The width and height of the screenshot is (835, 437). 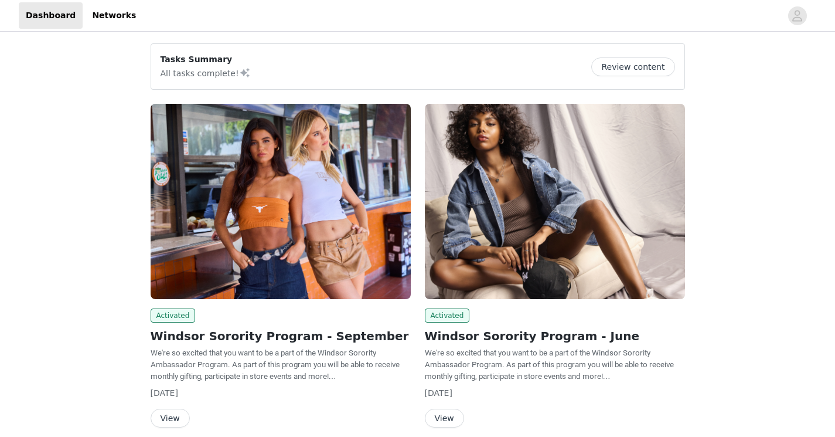 I want to click on p: Tasks Summary, so click(x=206, y=59).